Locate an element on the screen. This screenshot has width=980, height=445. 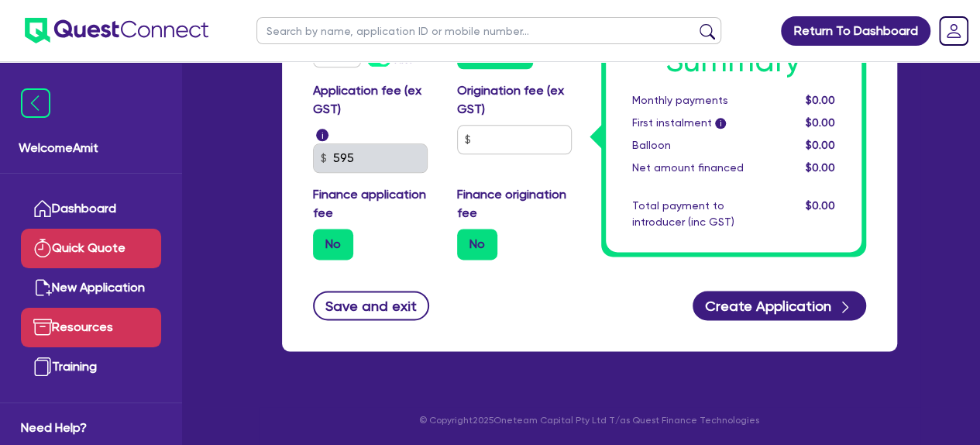
span: Welcome Amit is located at coordinates (91, 148).